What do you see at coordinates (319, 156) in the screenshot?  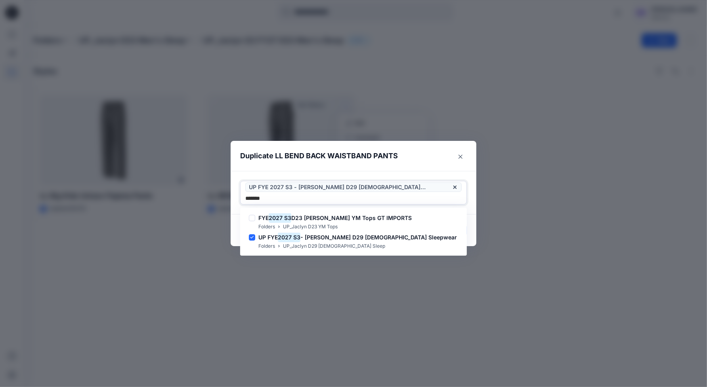 I see `p: Duplicate LL BEND BACK WAISTBAND PANTS` at bounding box center [319, 156].